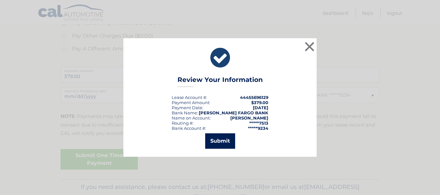 The image size is (440, 195). Describe the element at coordinates (191, 118) in the screenshot. I see `div: Name on Account:` at that location.